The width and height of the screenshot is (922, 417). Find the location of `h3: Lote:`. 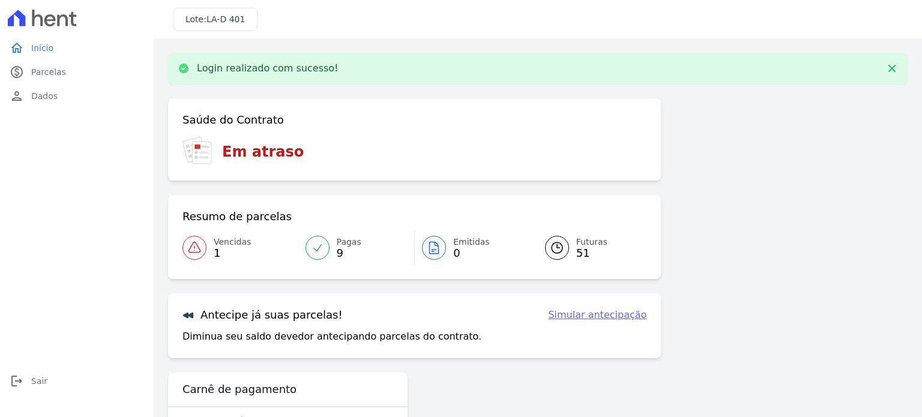

h3: Lote: is located at coordinates (215, 19).